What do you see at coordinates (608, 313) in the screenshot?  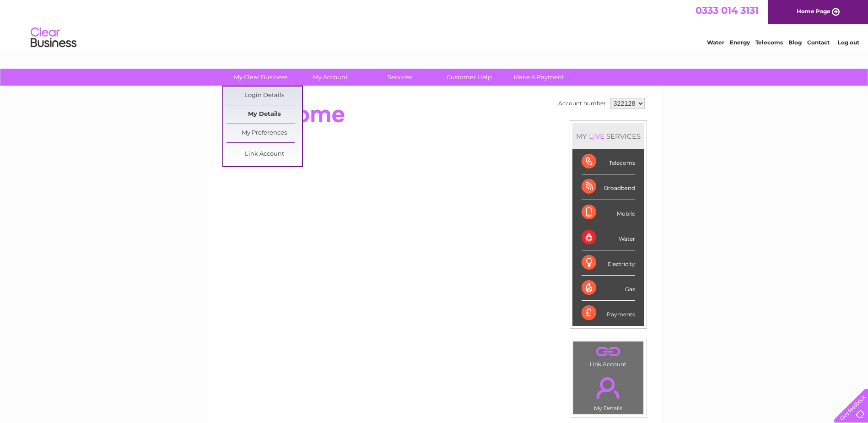 I see `div: Payments` at bounding box center [608, 313].